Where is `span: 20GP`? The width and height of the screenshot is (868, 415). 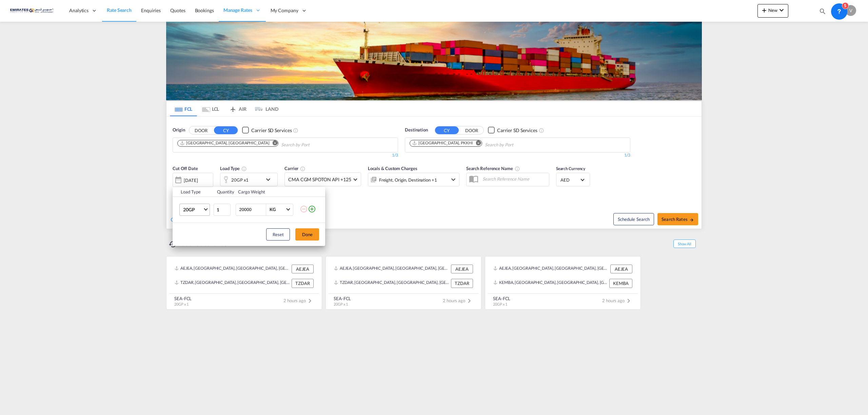
span: 20GP is located at coordinates (193, 210).